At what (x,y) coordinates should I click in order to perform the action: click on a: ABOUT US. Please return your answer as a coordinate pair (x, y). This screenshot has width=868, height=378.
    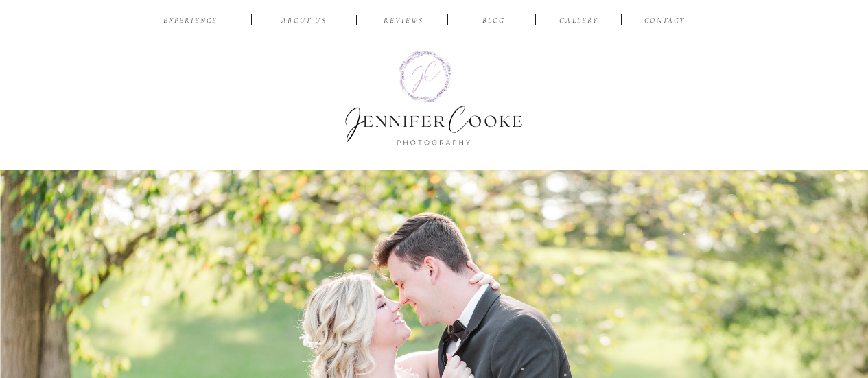
    Looking at the image, I should click on (304, 22).